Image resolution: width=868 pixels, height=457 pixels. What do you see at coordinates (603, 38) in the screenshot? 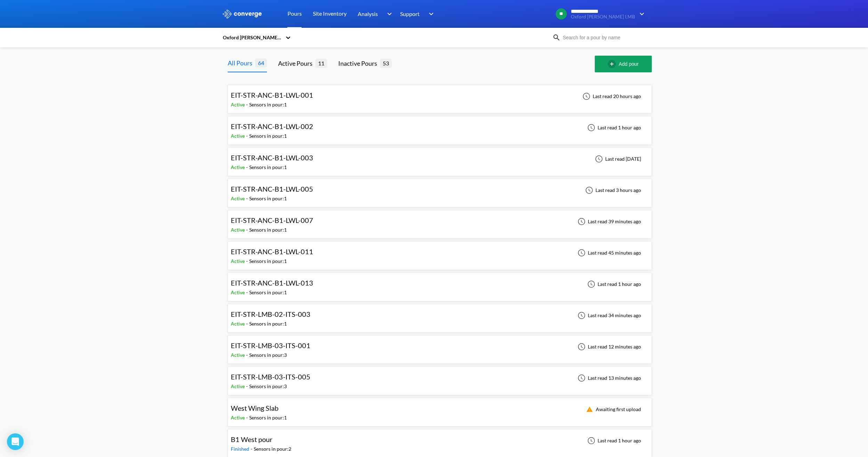
I see `input: Search for a pour by name` at bounding box center [603, 38].